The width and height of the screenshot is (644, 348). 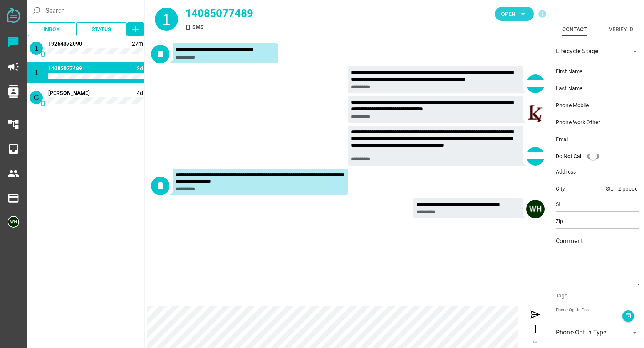 I want to click on input: Email, so click(x=598, y=139).